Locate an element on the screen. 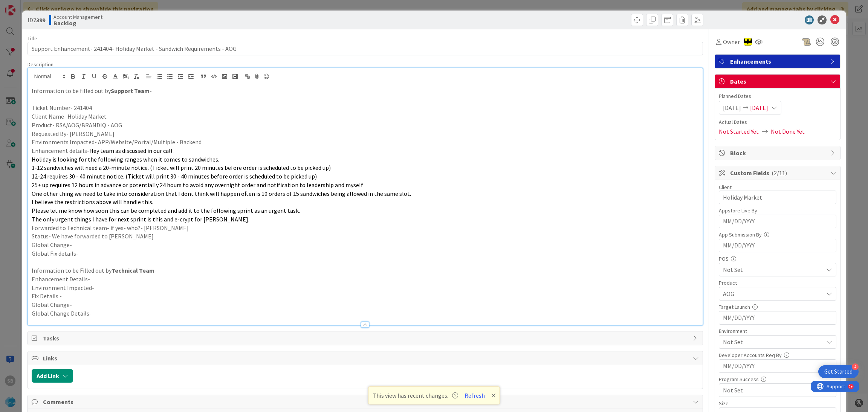 This screenshot has width=868, height=412. span: Planned Dates is located at coordinates (777, 96).